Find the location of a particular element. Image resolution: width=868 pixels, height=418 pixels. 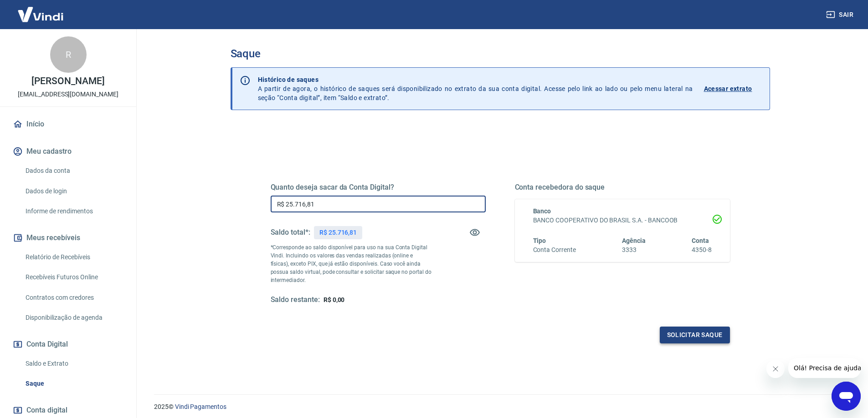

h5: Saldo total*: is located at coordinates (291, 233).